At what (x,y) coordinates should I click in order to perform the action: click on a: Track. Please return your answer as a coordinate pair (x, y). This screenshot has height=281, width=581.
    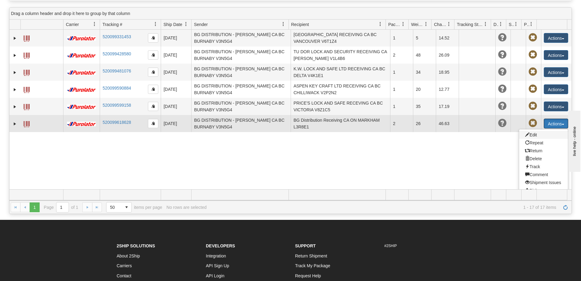
    Looking at the image, I should click on (544, 166).